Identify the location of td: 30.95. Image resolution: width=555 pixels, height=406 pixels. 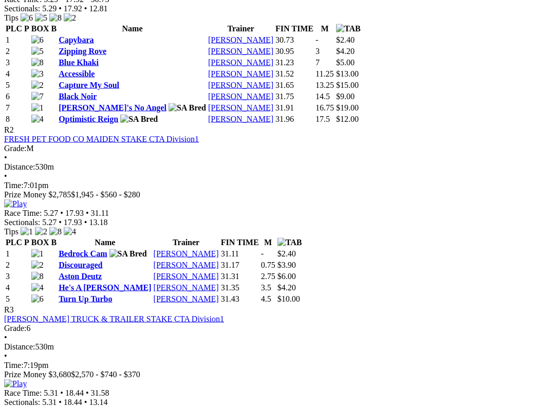
(295, 51).